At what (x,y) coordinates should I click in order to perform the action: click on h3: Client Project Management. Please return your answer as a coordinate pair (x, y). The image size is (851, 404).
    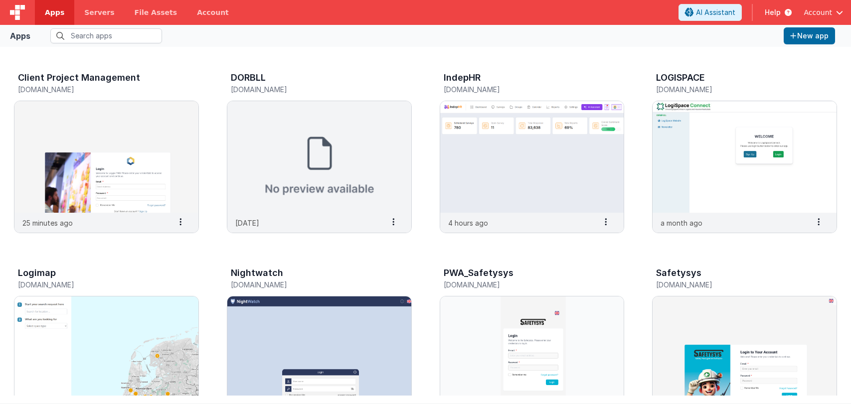
    Looking at the image, I should click on (79, 78).